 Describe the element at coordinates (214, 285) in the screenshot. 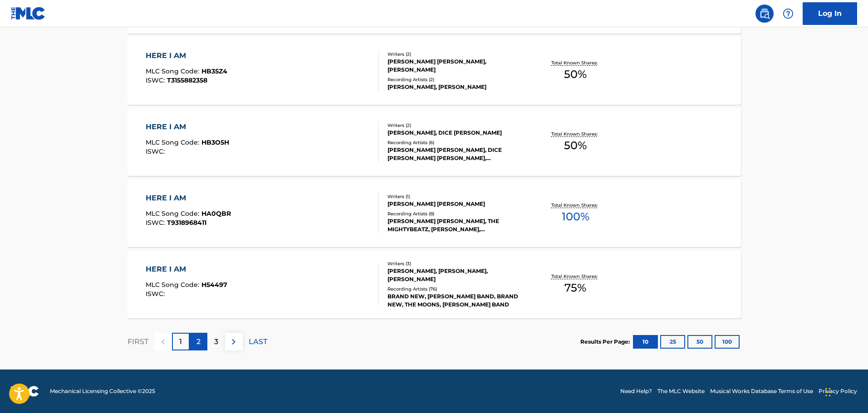

I see `span: H54497` at that location.